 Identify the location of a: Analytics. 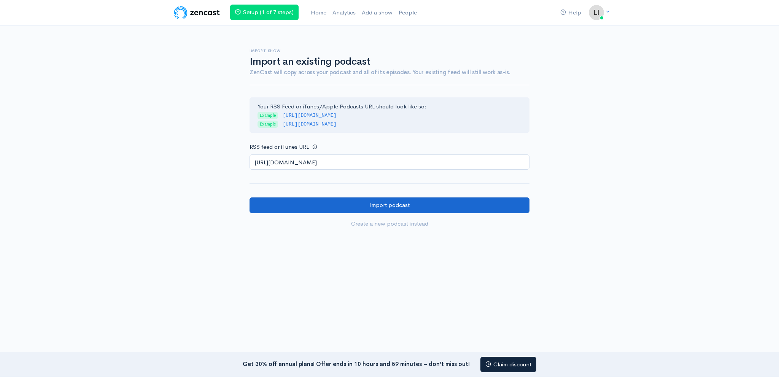
(344, 13).